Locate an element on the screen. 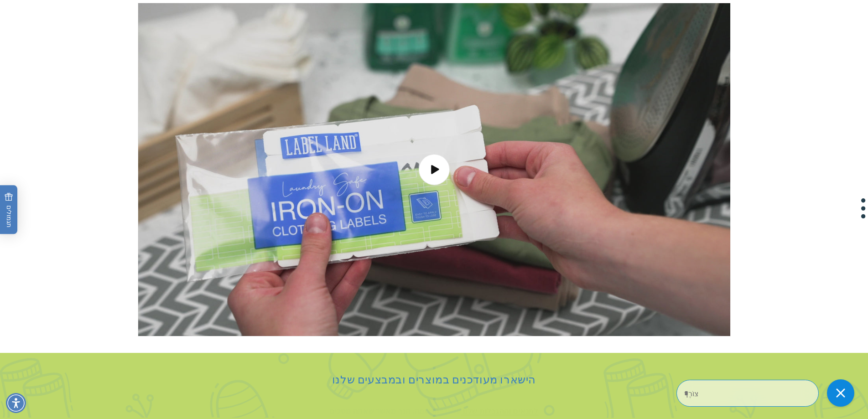  font: תגמולים is located at coordinates (9, 216).